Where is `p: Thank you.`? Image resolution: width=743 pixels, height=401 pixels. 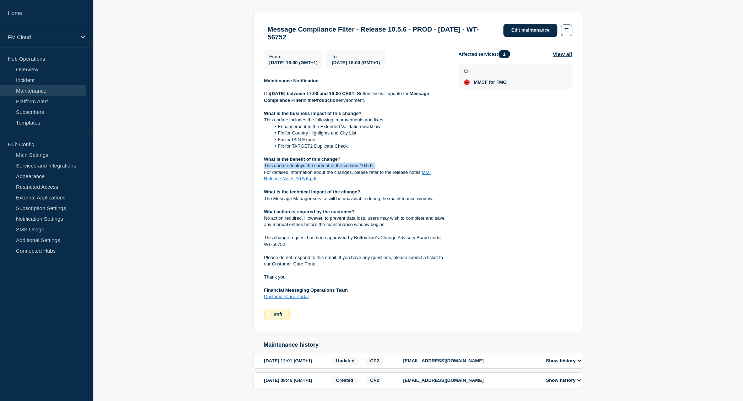 p: Thank you. is located at coordinates (356, 277).